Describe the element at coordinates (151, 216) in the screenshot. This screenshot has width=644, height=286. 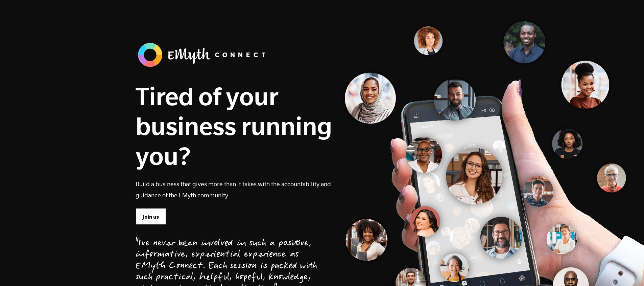
I see `a: Join us` at that location.